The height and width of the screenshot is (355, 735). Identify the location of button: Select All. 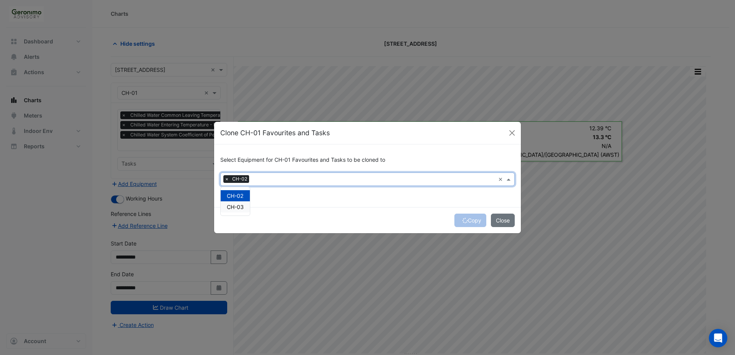
(232, 190).